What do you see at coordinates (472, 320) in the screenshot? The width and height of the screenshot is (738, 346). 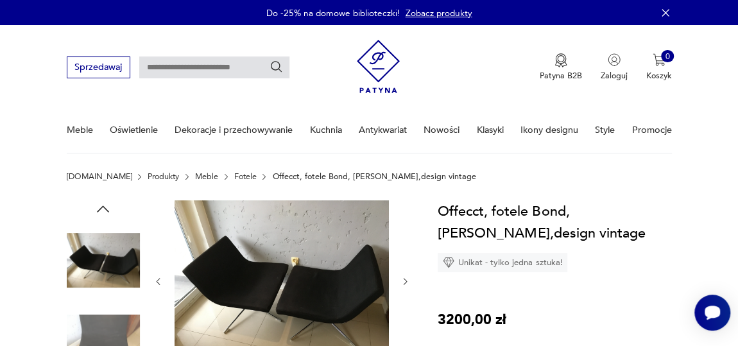 I see `p: 3200,00 zł` at bounding box center [472, 320].